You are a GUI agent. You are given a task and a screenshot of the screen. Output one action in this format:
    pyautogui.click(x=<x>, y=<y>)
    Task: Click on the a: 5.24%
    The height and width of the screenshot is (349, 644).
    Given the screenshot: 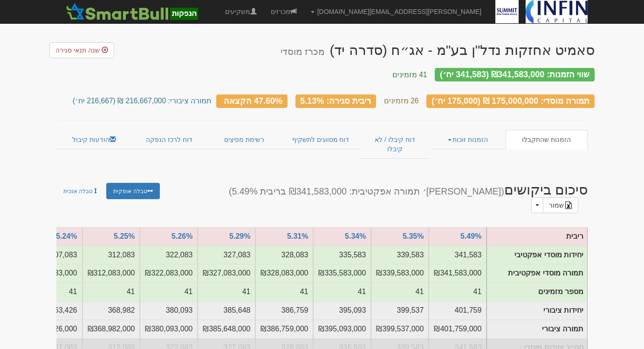 What is the action you would take?
    pyautogui.click(x=66, y=236)
    